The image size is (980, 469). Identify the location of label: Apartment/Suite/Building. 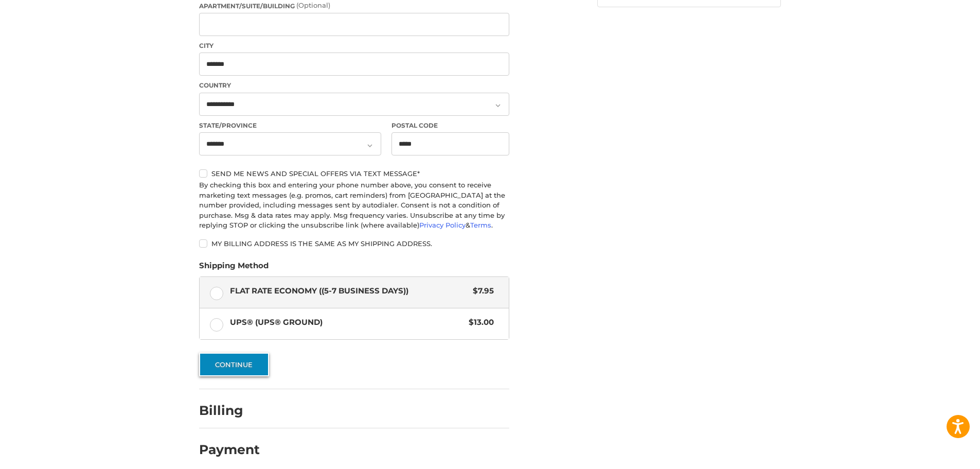
(354, 6).